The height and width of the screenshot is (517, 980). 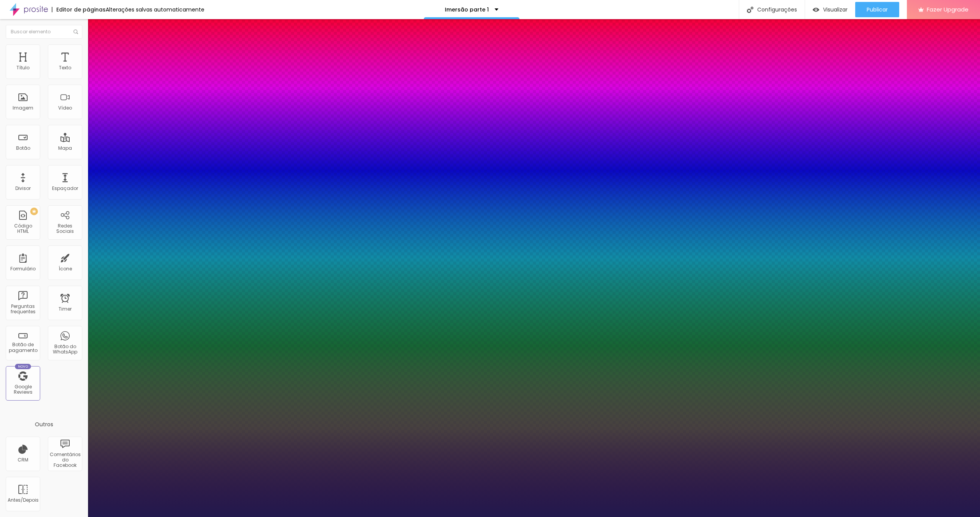 I want to click on input: Buscar elemento, so click(x=44, y=32).